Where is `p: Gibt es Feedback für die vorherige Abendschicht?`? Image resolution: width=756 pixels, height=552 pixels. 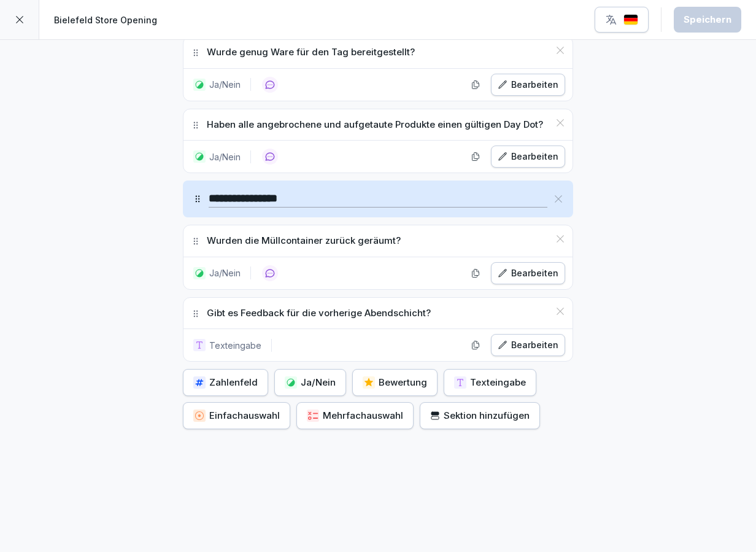 p: Gibt es Feedback für die vorherige Abendschicht? is located at coordinates (319, 313).